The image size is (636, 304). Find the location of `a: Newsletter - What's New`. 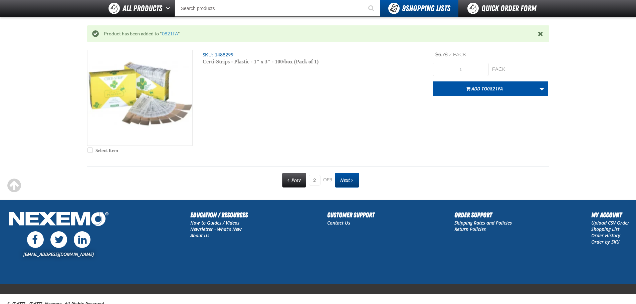

a: Newsletter - What's New is located at coordinates (216, 229).